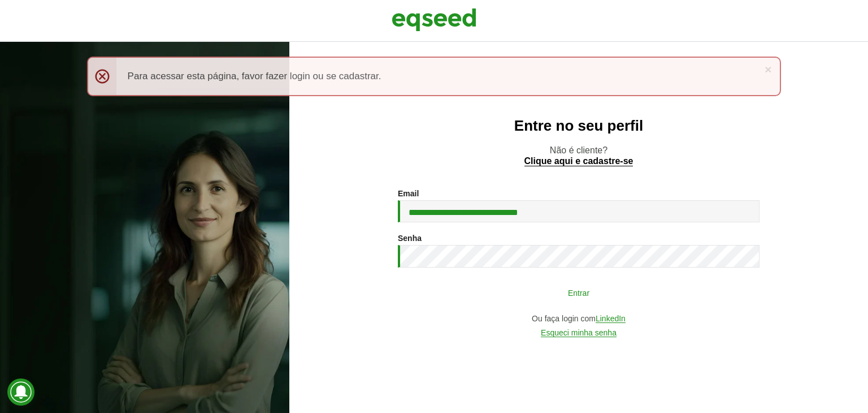 Image resolution: width=868 pixels, height=413 pixels. Describe the element at coordinates (610, 318) in the screenshot. I see `a: LinkedIn` at that location.